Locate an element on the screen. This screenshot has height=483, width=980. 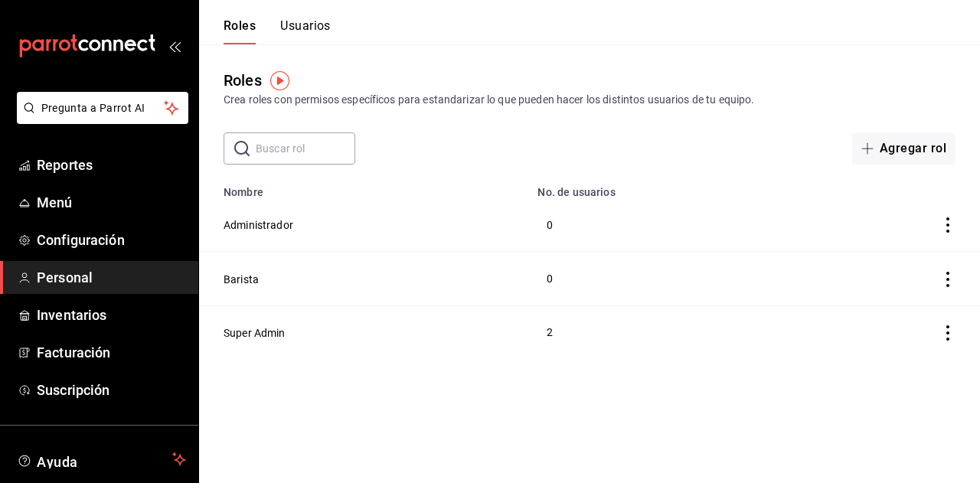
th: Nombre is located at coordinates (364, 187).